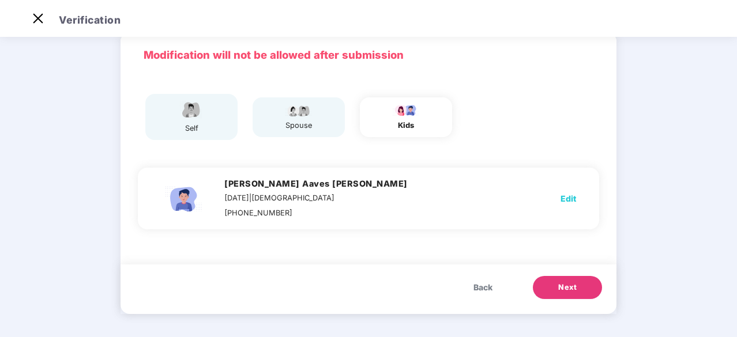  Describe the element at coordinates (567, 288) in the screenshot. I see `button: Next` at that location.